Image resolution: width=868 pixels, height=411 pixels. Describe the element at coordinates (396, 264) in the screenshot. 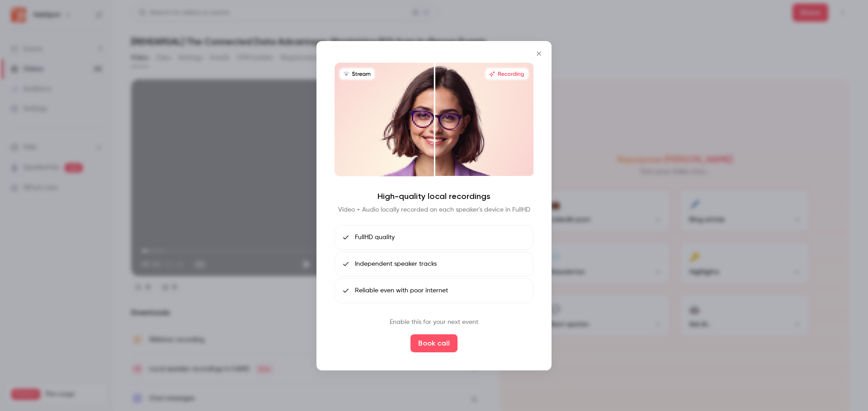

I see `span: Independent speaker tracks` at that location.